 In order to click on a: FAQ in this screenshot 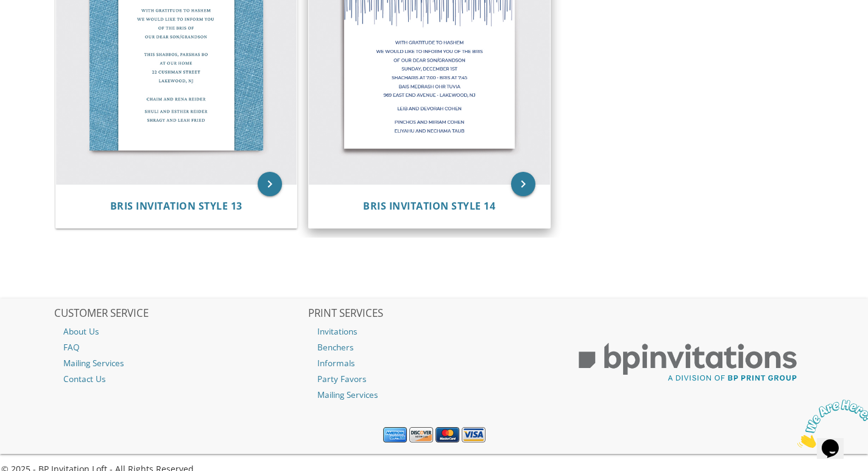, I will do `click(181, 347)`.